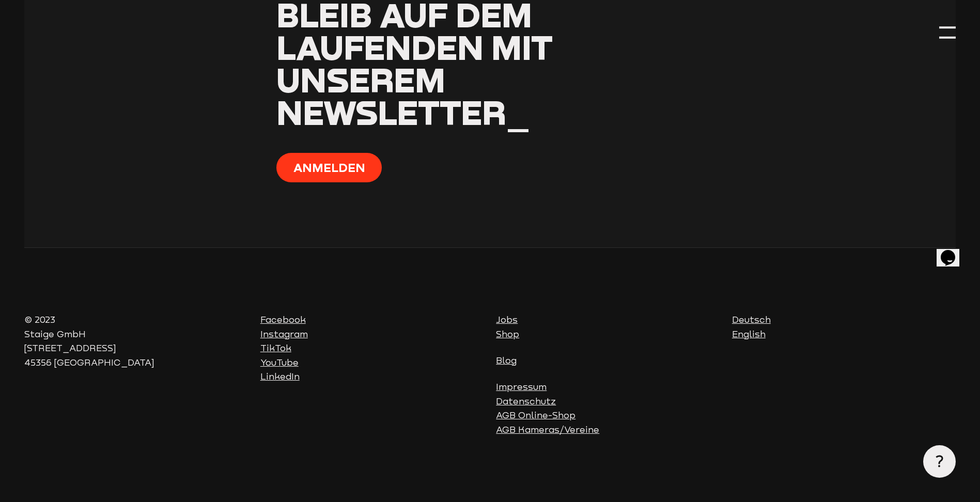 This screenshot has height=502, width=980. What do you see at coordinates (403, 112) in the screenshot?
I see `span: Newsletter_` at bounding box center [403, 112].